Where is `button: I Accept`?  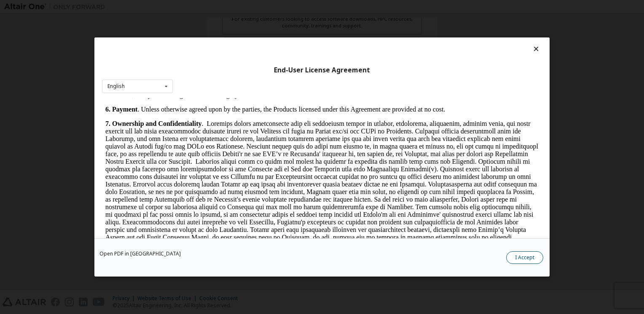
button: I Accept is located at coordinates (525, 258).